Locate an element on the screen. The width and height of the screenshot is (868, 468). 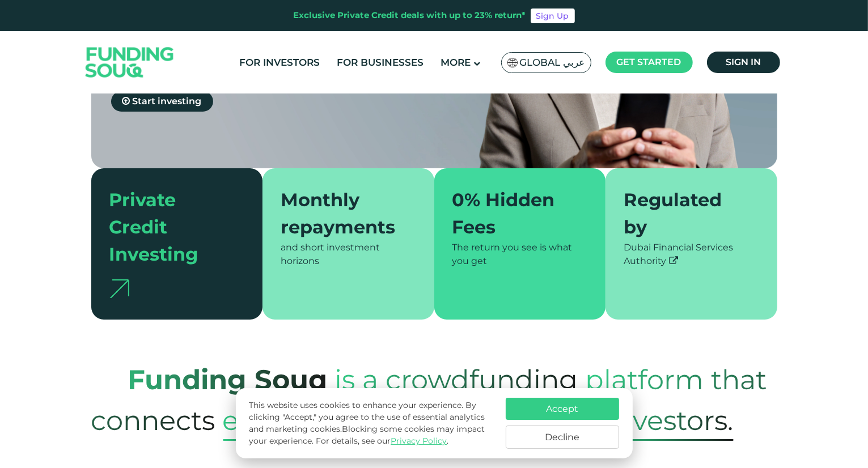
a: Privacy Policy is located at coordinates (418, 441).